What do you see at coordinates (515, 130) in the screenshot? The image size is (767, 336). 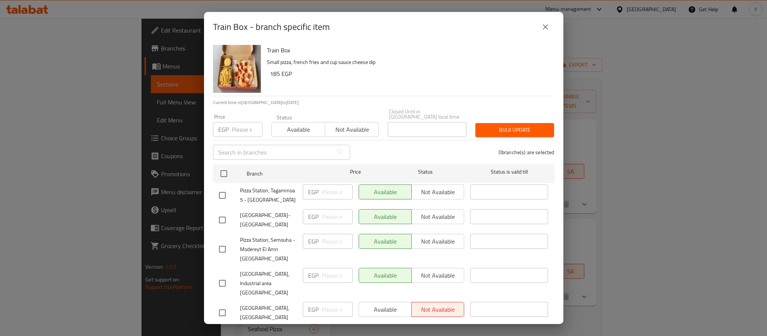 I see `span: Bulk update` at bounding box center [515, 130].